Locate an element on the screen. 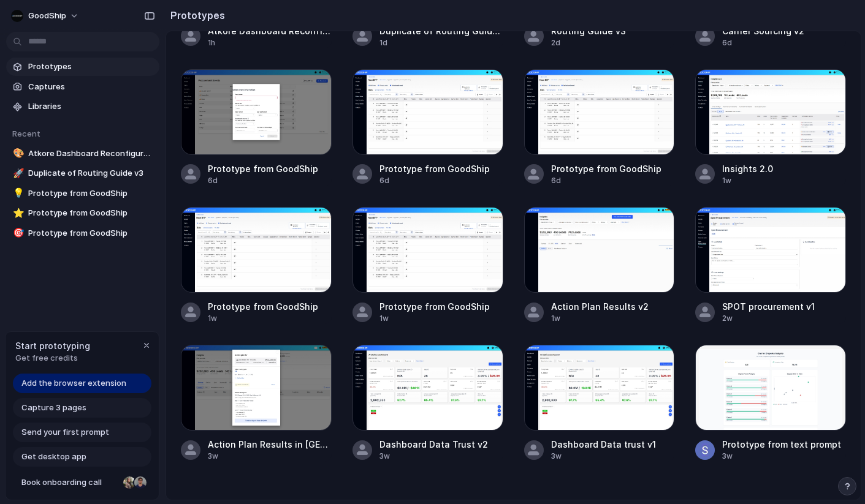 The height and width of the screenshot is (504, 865). div: Insights 2.0 is located at coordinates (747, 168).